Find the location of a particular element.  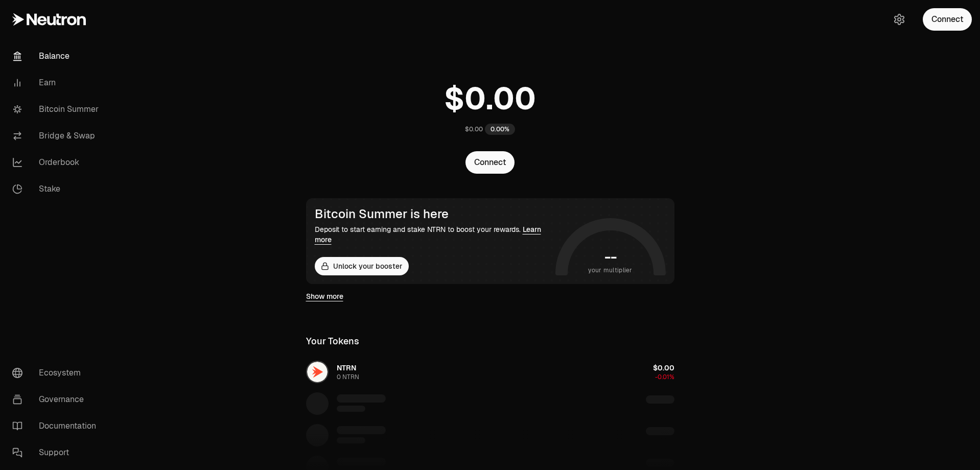

a: Ecosystem is located at coordinates (57, 373).